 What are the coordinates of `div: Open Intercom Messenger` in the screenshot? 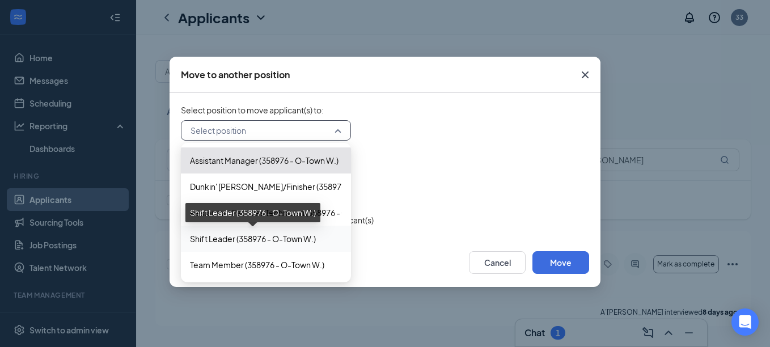 It's located at (745, 322).